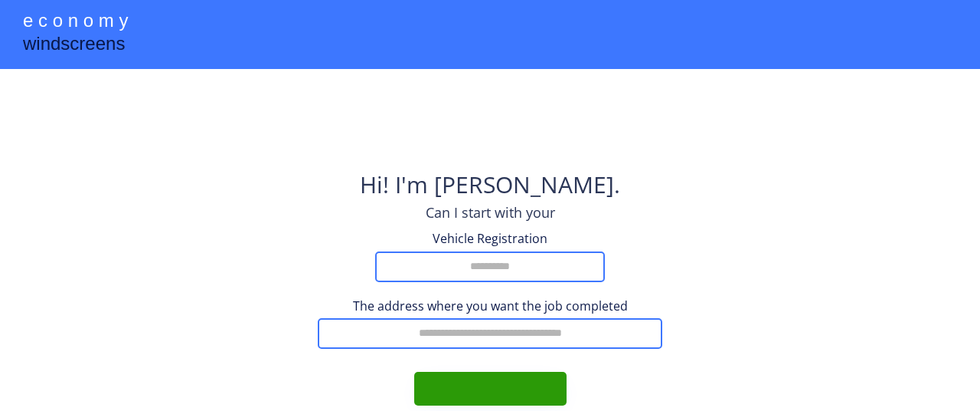  I want to click on div: The address where you want the job completed, so click(490, 305).